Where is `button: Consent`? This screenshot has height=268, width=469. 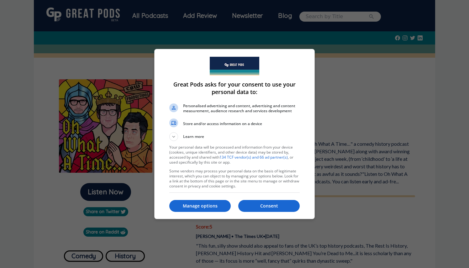
button: Consent is located at coordinates (269, 206).